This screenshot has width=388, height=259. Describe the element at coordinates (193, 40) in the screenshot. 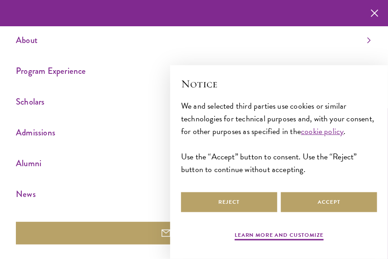

I see `a: About` at that location.